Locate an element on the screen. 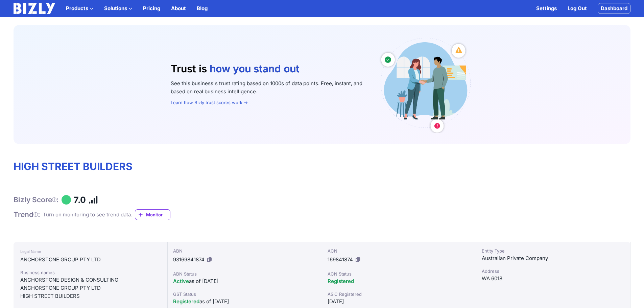 Image resolution: width=644 pixels, height=308 pixels. div: ABN is located at coordinates (244, 251).